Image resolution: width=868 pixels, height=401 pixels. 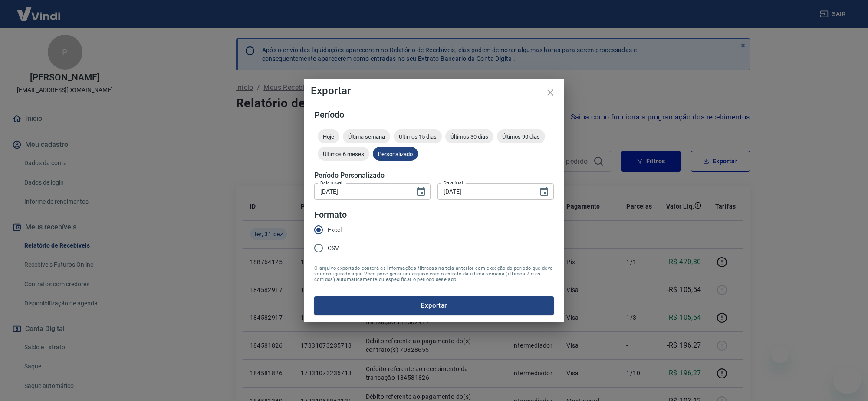 I want to click on span: O arquivo exportado conterá as informações filtradas na tela anterior com exceção do período que ..., so click(x=434, y=274).